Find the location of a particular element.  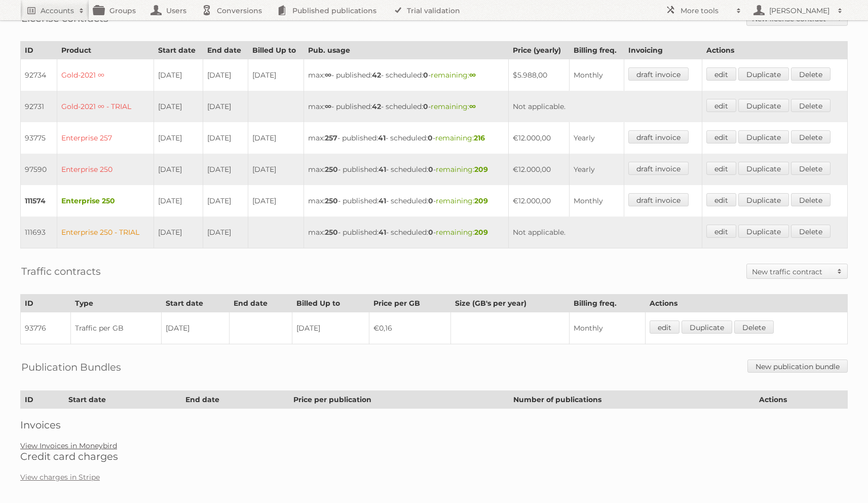

h2: New traffic contract is located at coordinates (792, 272).